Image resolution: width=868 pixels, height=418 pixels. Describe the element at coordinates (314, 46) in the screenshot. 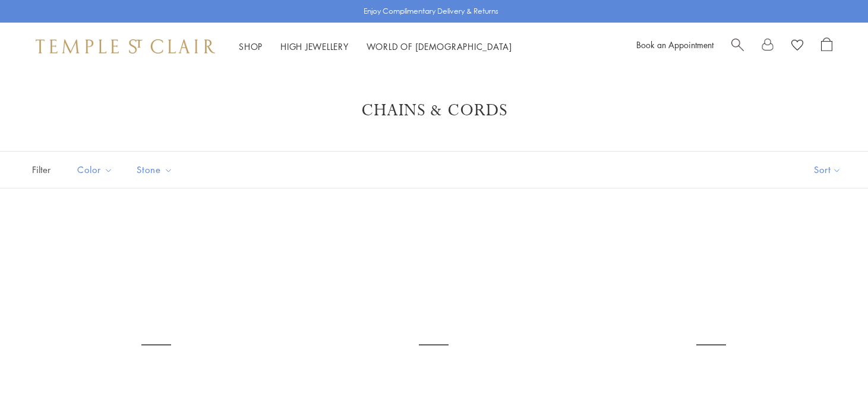

I see `a: High JewelleryHigh Jewellery` at that location.